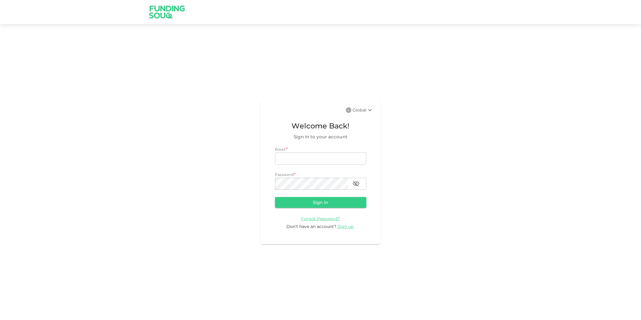 The image size is (641, 320). I want to click on span: Forgot Password?, so click(320, 218).